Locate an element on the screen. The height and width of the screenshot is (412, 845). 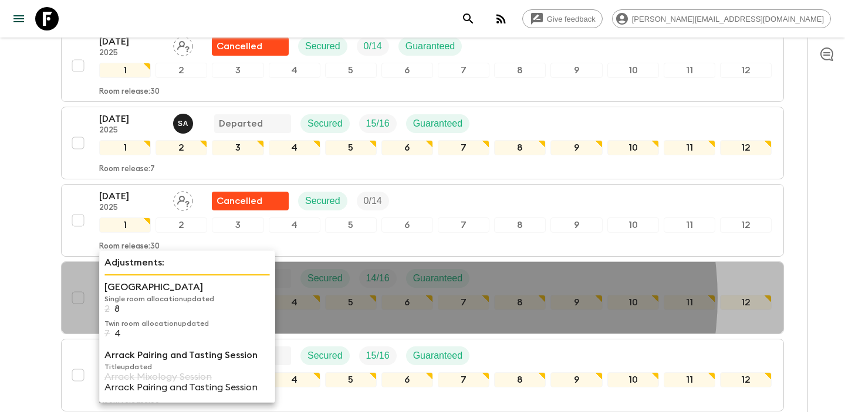
p: Adjustments: is located at coordinates (187, 263).